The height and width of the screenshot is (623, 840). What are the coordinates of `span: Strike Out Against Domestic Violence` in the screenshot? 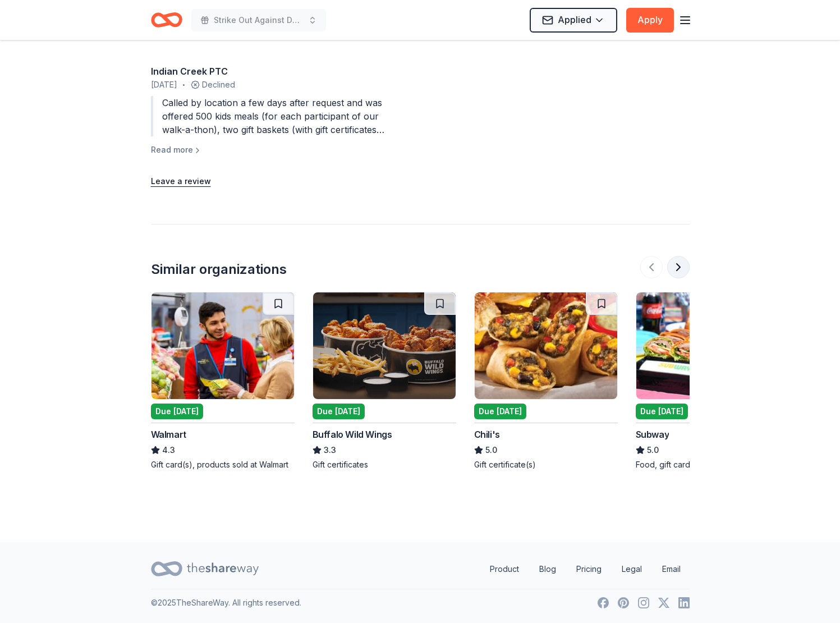 It's located at (259, 20).